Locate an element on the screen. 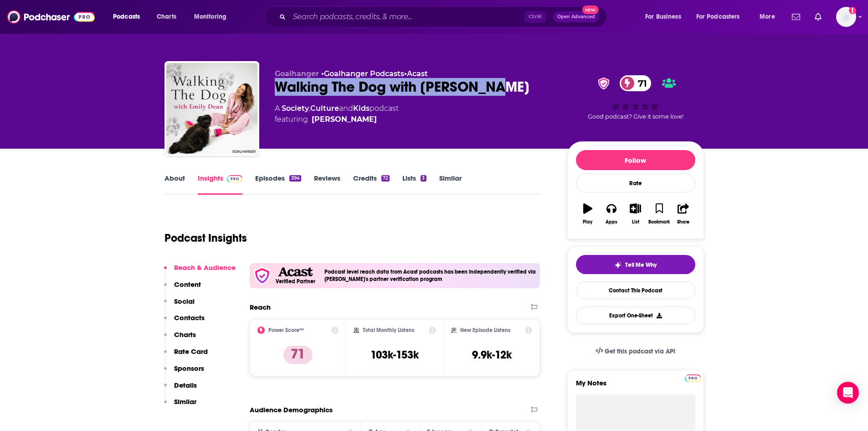 The image size is (868, 431). a: About is located at coordinates (175, 184).